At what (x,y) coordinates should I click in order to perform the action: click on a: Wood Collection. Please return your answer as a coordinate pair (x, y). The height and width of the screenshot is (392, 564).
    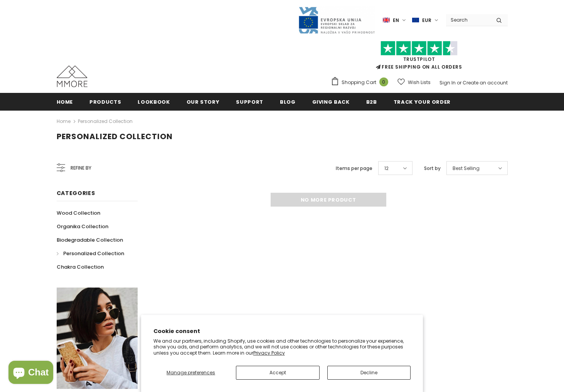
    Looking at the image, I should click on (78, 213).